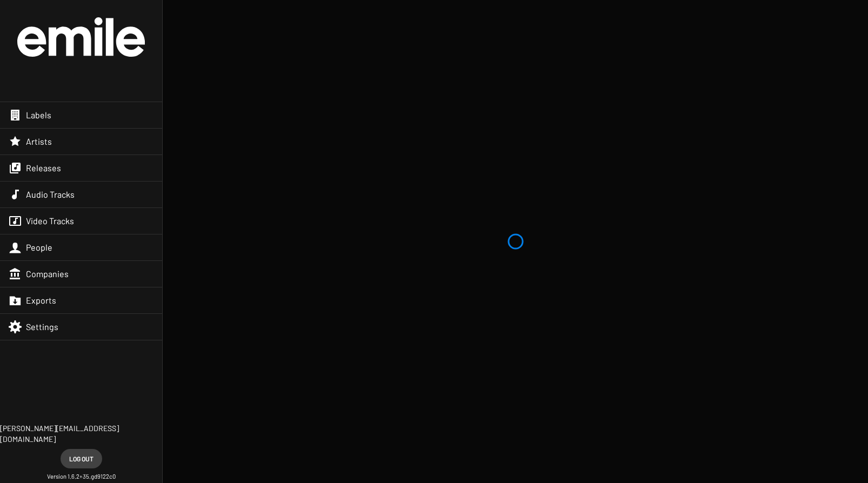  I want to click on span: Artists, so click(39, 141).